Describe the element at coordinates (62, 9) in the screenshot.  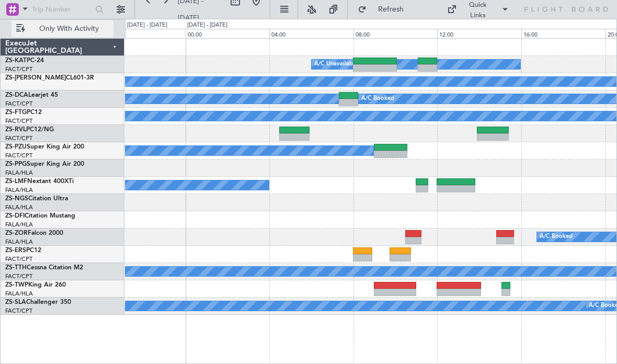
I see `input: Trip Number` at that location.